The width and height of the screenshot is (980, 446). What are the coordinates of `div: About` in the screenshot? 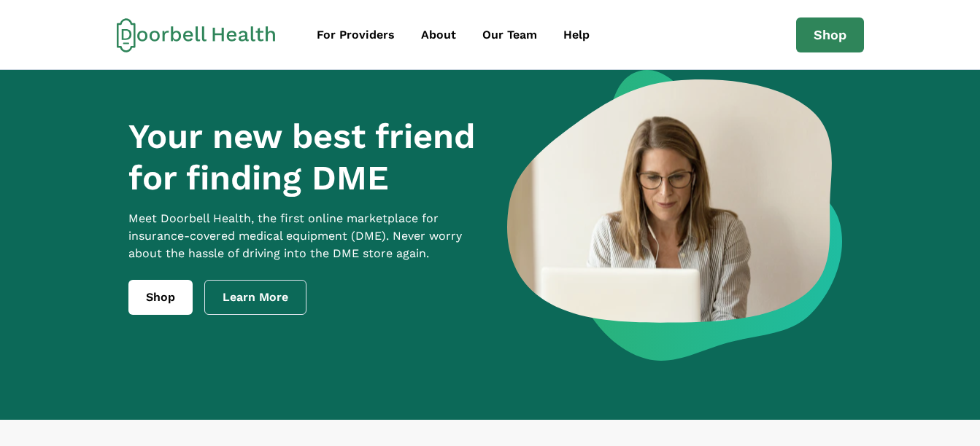 It's located at (439, 35).